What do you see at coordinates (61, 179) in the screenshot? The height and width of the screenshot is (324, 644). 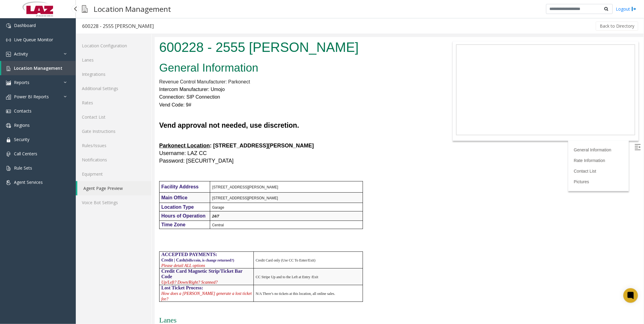 I see `span: 24/7` at bounding box center [61, 179].